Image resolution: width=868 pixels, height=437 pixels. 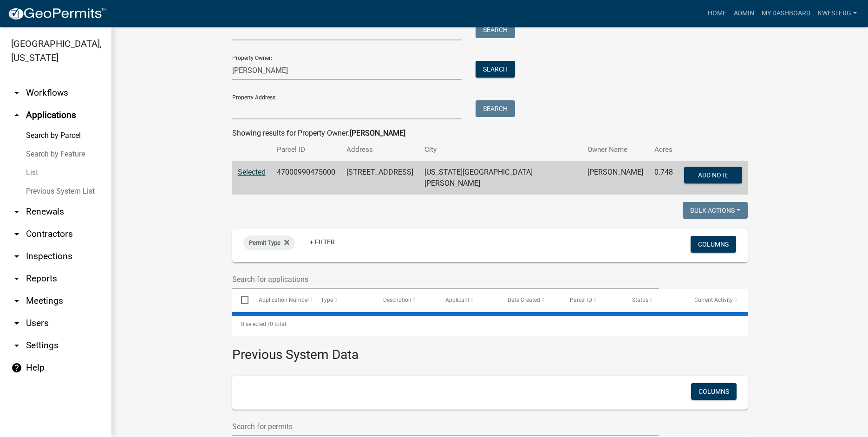 I want to click on span: 0 selected /, so click(x=255, y=324).